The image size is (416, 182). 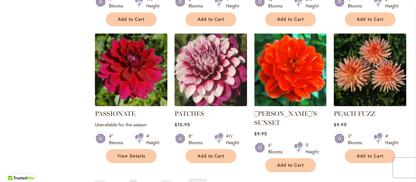 I want to click on img: PASSIONATE, so click(x=131, y=70).